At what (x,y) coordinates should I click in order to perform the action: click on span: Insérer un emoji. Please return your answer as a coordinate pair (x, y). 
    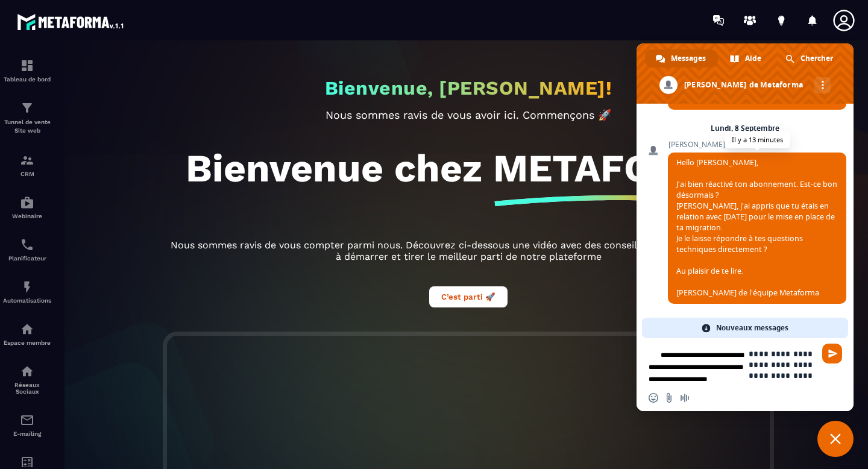
    Looking at the image, I should click on (653, 398).